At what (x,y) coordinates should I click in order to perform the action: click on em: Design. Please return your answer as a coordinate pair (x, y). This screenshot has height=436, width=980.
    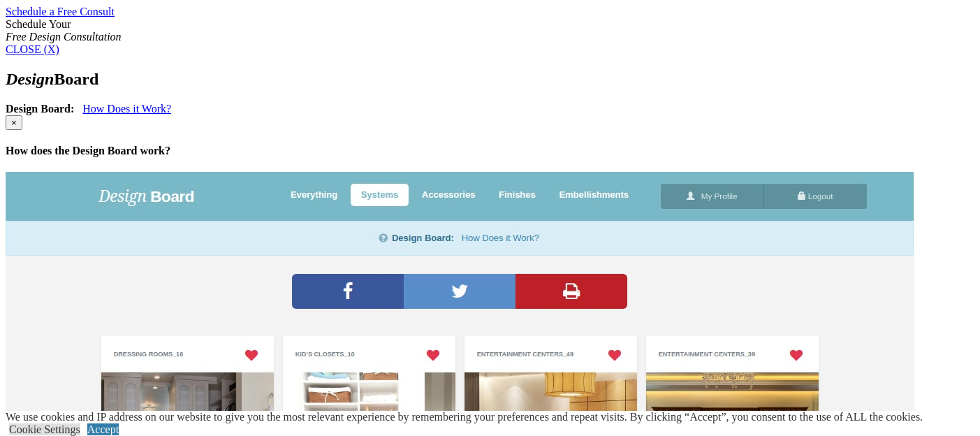
    Looking at the image, I should click on (29, 79).